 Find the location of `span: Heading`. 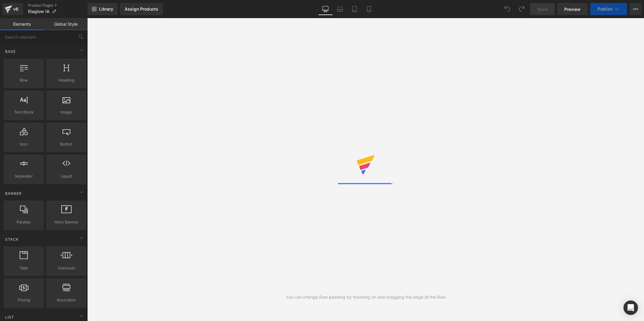

span: Heading is located at coordinates (66, 80).